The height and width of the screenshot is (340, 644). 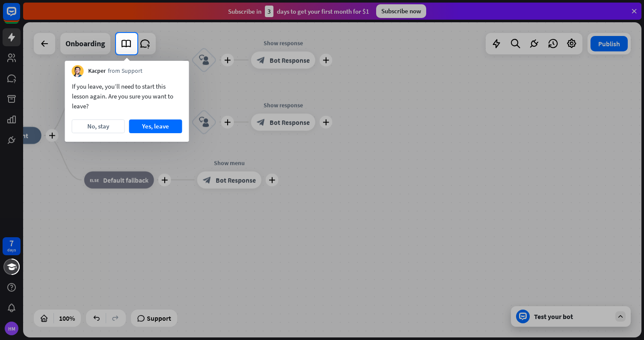 I want to click on span: Kacper, so click(x=97, y=71).